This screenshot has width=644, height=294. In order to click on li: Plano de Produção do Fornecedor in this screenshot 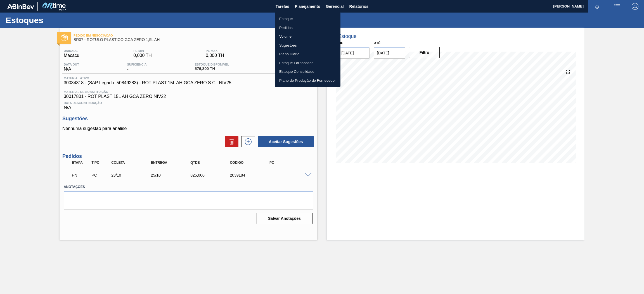, I will do `click(307, 81)`.